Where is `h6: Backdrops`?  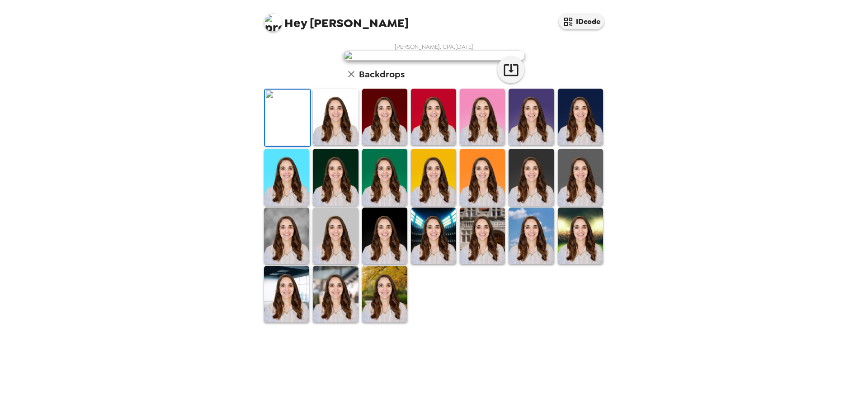
h6: Backdrops is located at coordinates (382, 74).